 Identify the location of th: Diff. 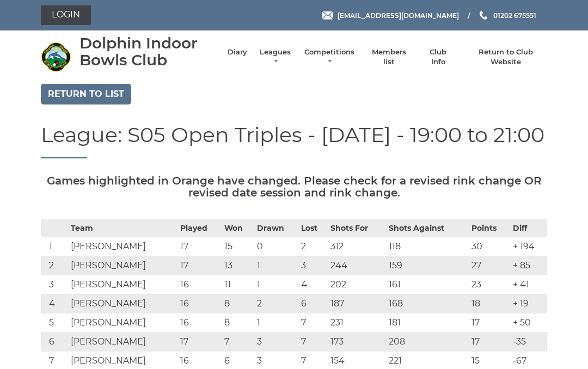
(529, 228).